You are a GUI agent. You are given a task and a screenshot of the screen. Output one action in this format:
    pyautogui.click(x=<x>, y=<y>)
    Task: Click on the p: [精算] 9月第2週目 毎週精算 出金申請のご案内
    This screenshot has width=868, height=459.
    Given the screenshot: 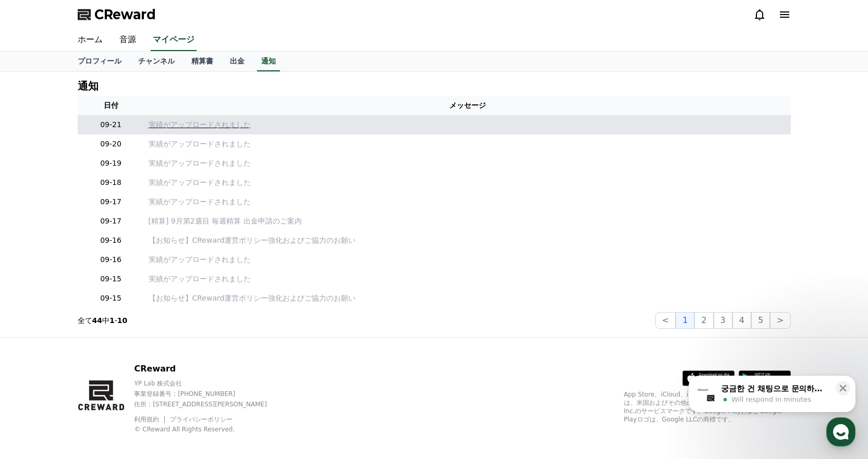 What is the action you would take?
    pyautogui.click(x=467, y=221)
    